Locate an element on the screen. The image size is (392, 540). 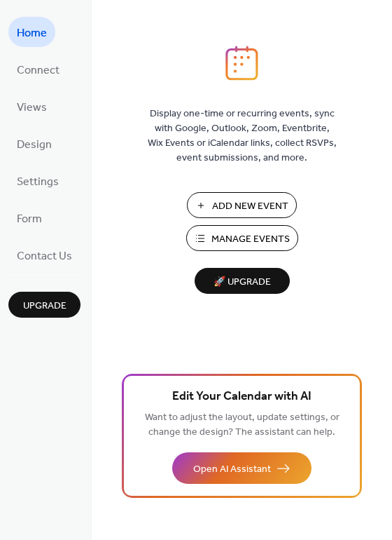
button: Open AI Assistant is located at coordinates (241, 468).